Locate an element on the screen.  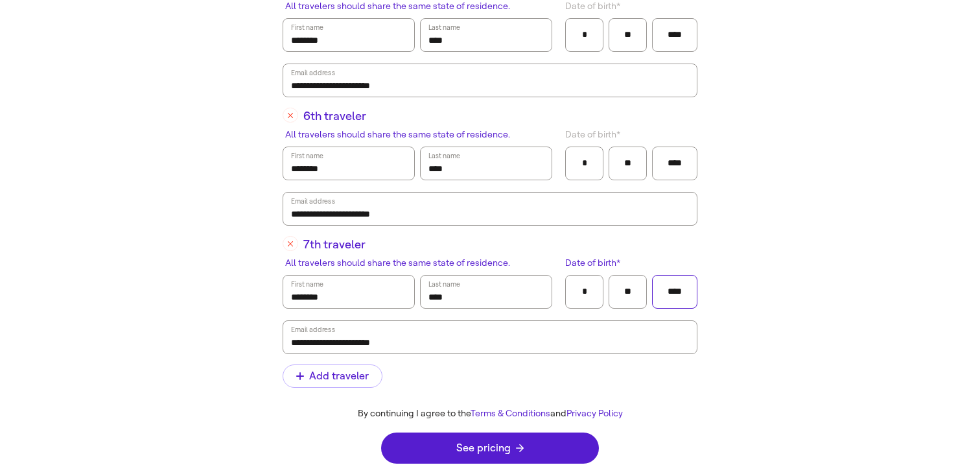
button: Add traveler is located at coordinates (333, 376).